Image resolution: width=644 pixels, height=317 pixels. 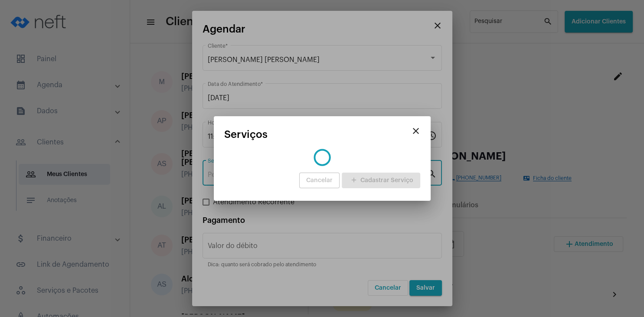 What do you see at coordinates (319, 180) in the screenshot?
I see `span: Cancelar` at bounding box center [319, 180].